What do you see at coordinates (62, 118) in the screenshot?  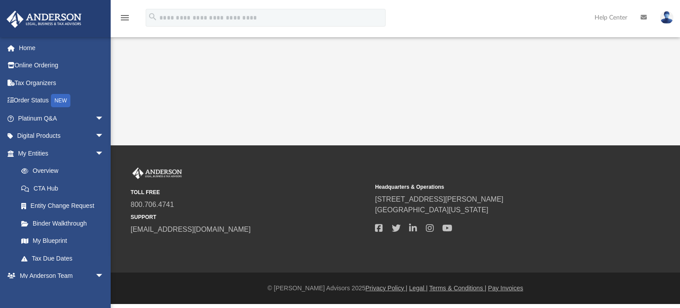 I see `a: Platinum Q&Aarrow_drop_down` at bounding box center [62, 118].